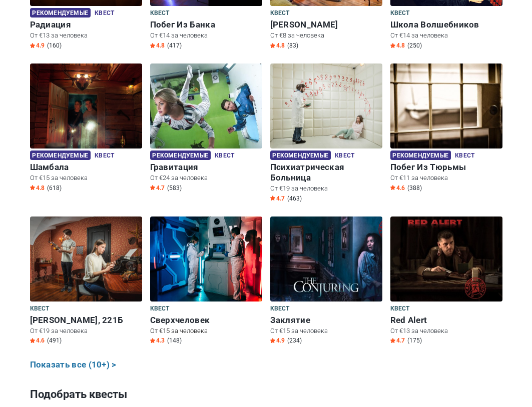 This screenshot has width=532, height=407. What do you see at coordinates (294, 199) in the screenshot?
I see `span: (463)` at bounding box center [294, 199].